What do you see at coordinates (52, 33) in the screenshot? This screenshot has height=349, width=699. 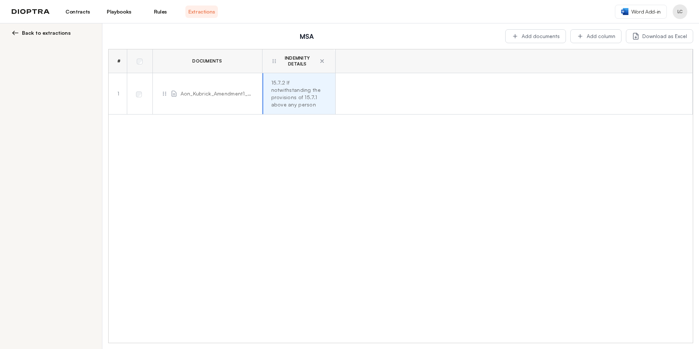 I see `button: Back to extractions` at bounding box center [52, 33].